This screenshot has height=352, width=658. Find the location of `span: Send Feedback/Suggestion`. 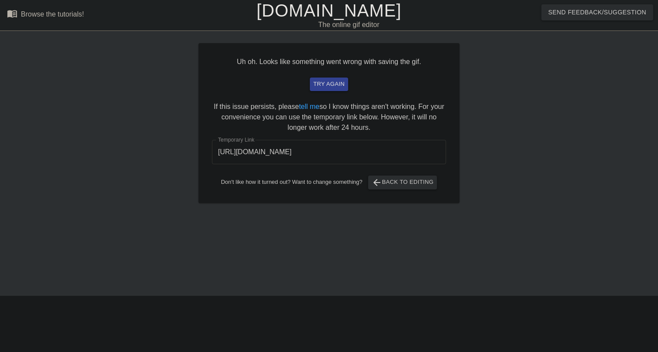

span: Send Feedback/Suggestion is located at coordinates (597, 12).